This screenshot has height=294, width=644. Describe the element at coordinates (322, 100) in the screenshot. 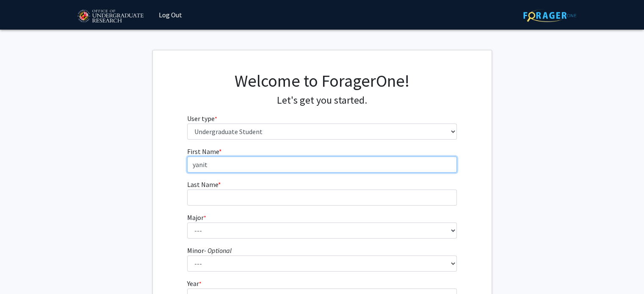

I see `h4: Let's get you started.` at that location.